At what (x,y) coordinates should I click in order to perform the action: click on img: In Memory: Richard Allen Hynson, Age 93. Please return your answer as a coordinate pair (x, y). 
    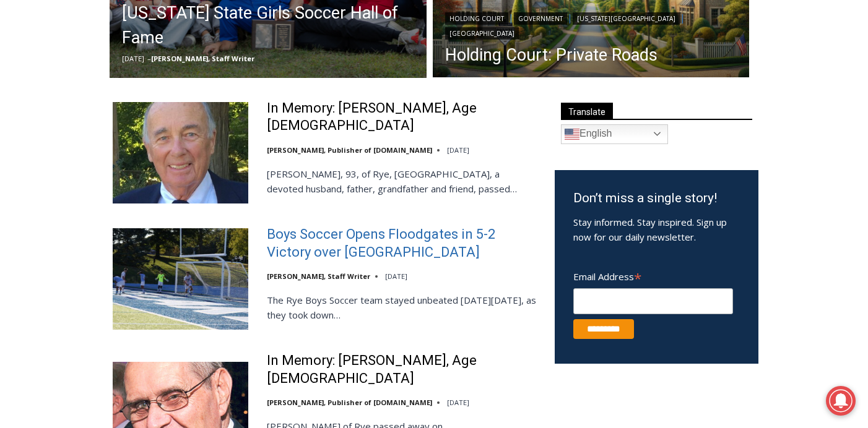
    Looking at the image, I should click on (180, 153).